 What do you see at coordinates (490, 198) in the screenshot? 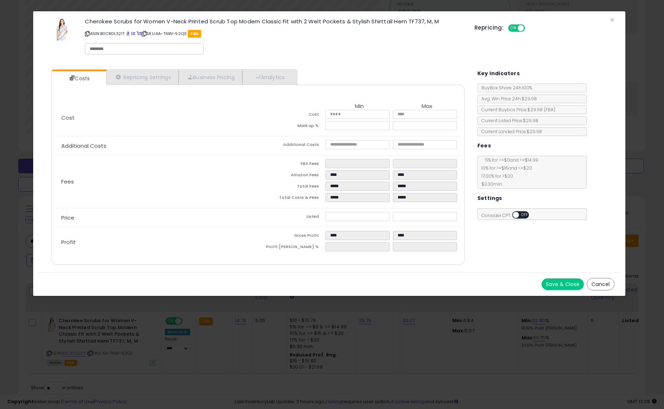
I see `h5: Settings` at bounding box center [490, 198].